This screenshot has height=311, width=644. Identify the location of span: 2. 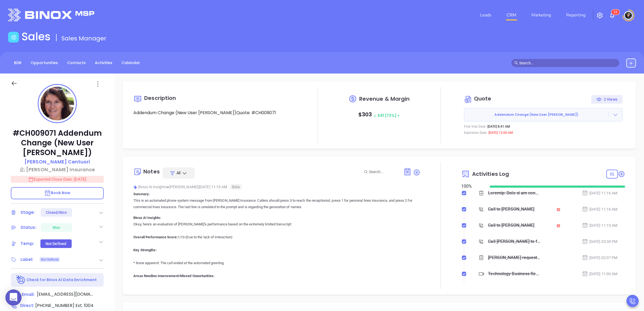
(614, 12).